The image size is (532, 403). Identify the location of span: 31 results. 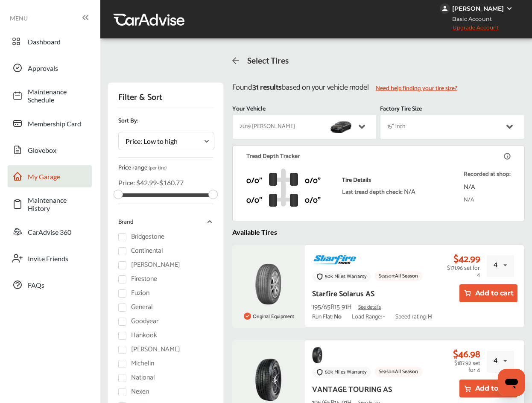
(267, 87).